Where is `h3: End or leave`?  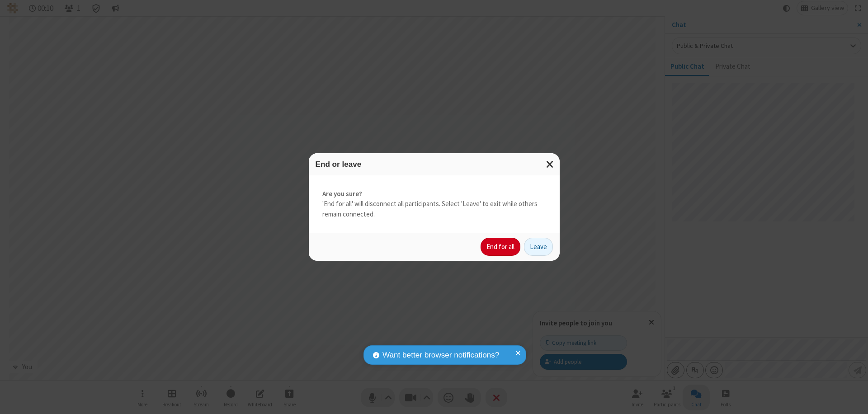 h3: End or leave is located at coordinates (434, 164).